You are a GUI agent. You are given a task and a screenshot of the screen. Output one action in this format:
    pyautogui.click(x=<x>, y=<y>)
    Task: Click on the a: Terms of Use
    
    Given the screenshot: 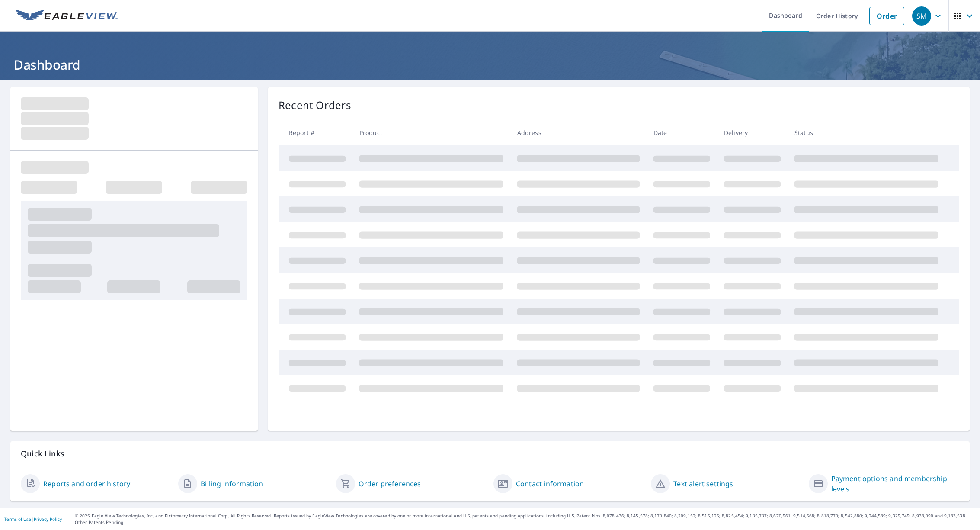 What is the action you would take?
    pyautogui.click(x=18, y=519)
    